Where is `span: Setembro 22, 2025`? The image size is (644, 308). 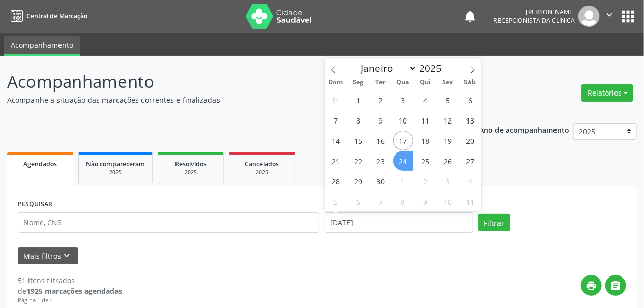 span: Setembro 22, 2025 is located at coordinates (358, 161).